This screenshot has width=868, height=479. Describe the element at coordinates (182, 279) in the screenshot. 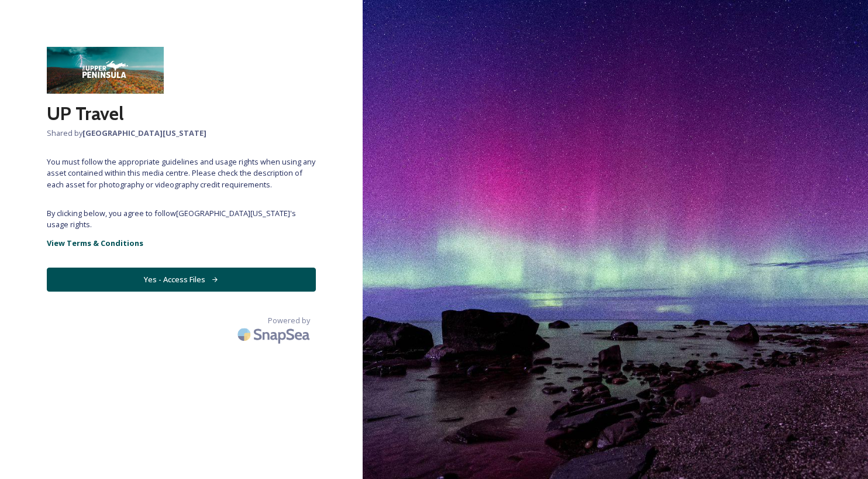

I see `button: Yes - Access Files` at that location.